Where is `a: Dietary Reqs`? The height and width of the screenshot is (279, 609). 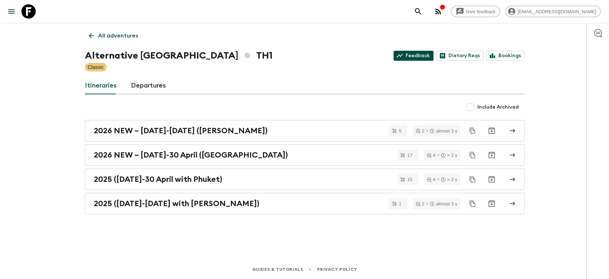
a: Dietary Reqs is located at coordinates (460, 56).